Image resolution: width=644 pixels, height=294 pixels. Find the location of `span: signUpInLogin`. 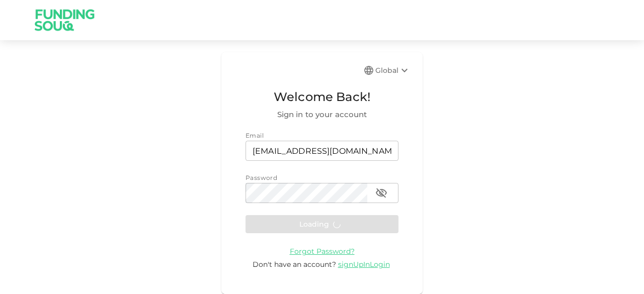

span: signUpInLogin is located at coordinates (364, 264).